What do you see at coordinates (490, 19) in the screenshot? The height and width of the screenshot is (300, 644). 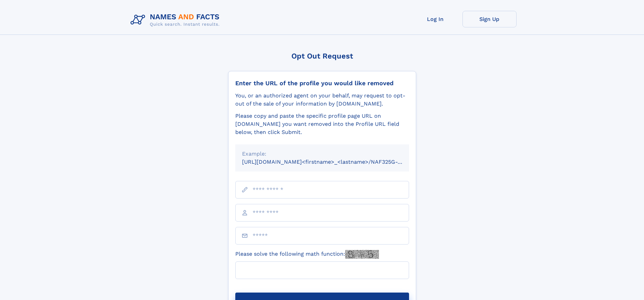 I see `a: Sign Up` at bounding box center [490, 19].